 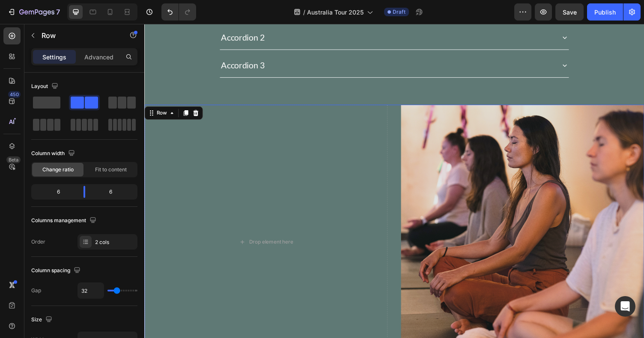 What do you see at coordinates (605, 12) in the screenshot?
I see `div: Publish` at bounding box center [605, 12].